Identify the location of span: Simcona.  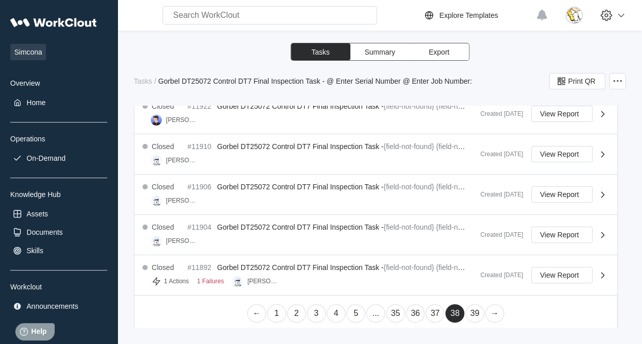
(28, 52).